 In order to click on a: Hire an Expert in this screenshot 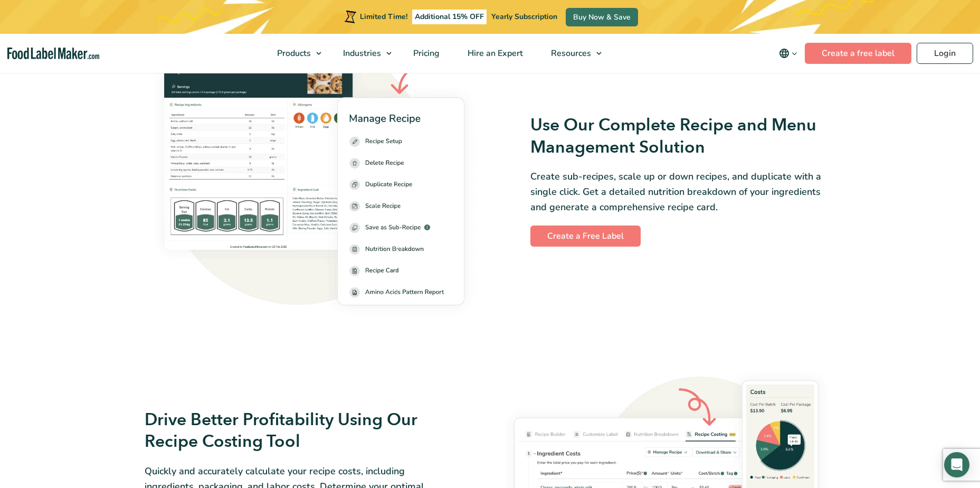, I will do `click(494, 53)`.